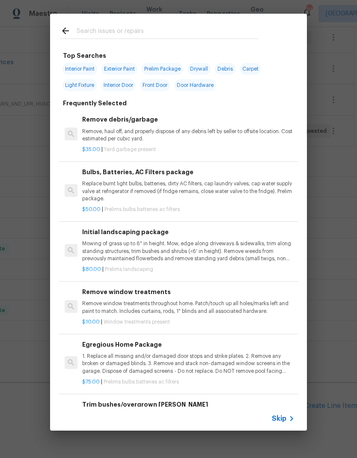  I want to click on h6: Remove window treatments, so click(189, 292).